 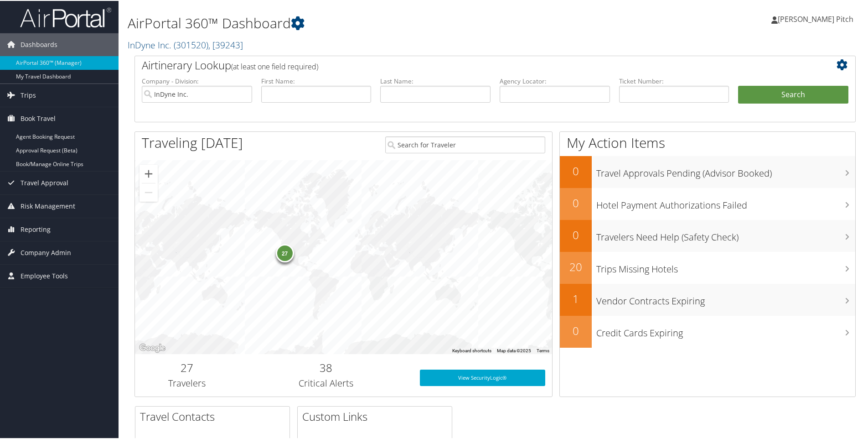 What do you see at coordinates (44, 275) in the screenshot?
I see `span: Employee Tools` at bounding box center [44, 275].